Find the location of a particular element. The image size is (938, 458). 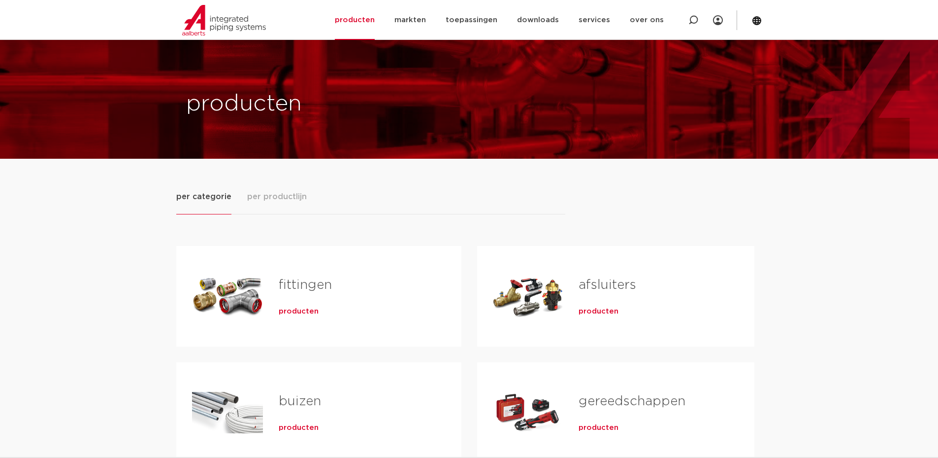

a: gereedschappen is located at coordinates (632, 401).